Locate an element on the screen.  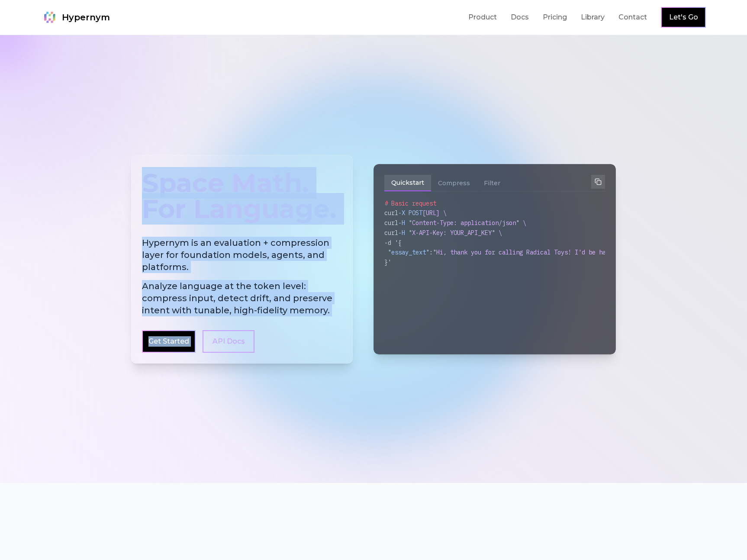
span: -X POST is located at coordinates (410, 213).